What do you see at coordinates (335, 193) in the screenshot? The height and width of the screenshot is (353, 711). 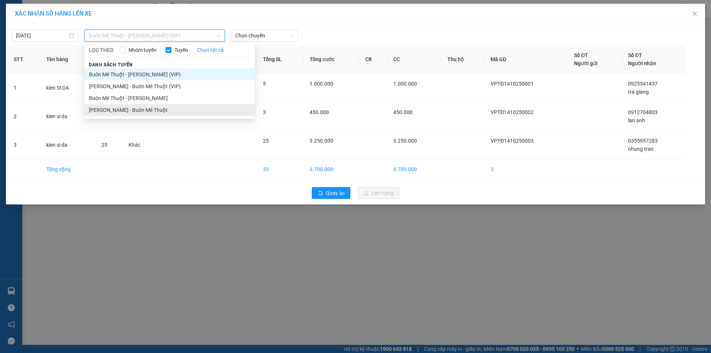 I see `span: Quay lại` at bounding box center [335, 193].